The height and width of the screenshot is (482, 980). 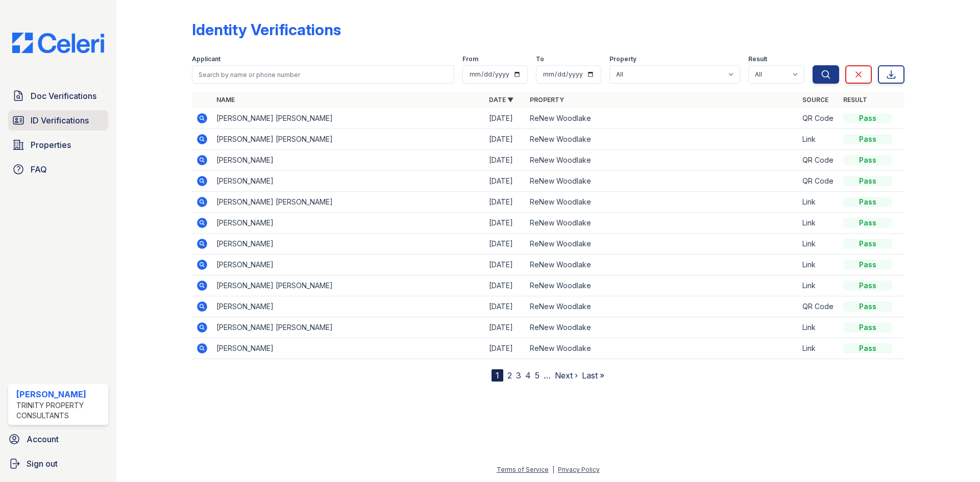 What do you see at coordinates (501, 100) in the screenshot?
I see `a: Date ▼` at bounding box center [501, 100].